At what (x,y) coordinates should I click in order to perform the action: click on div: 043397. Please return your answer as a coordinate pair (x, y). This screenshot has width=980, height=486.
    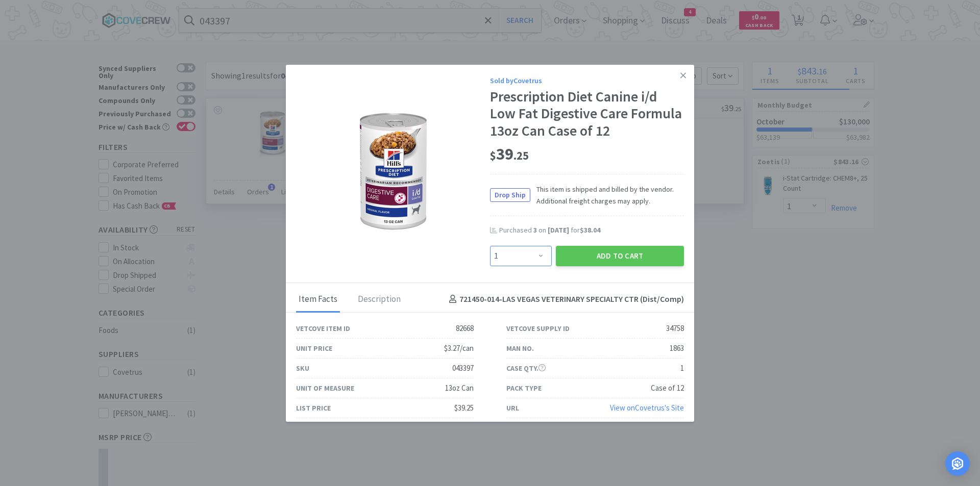
    Looking at the image, I should click on (463, 368).